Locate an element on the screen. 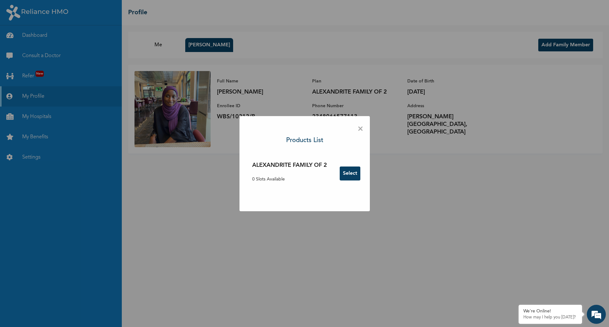  h3: Products List is located at coordinates (304, 140).